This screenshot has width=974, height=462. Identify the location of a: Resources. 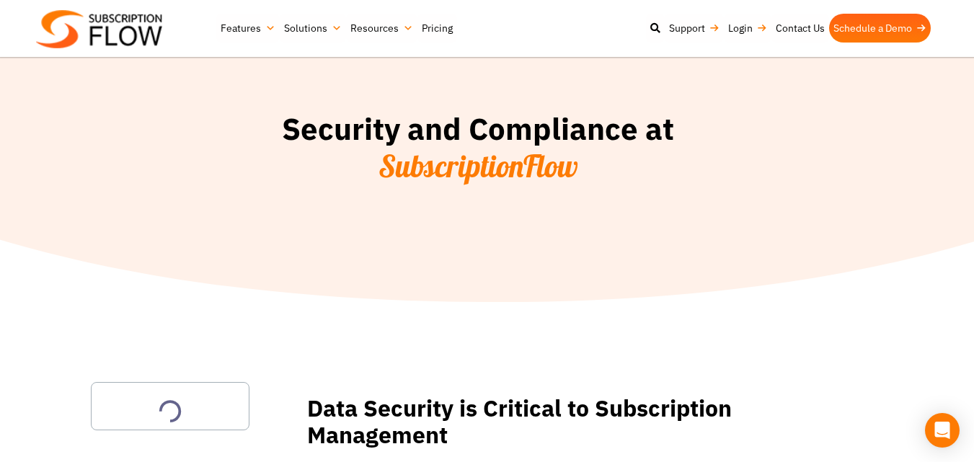
(381, 28).